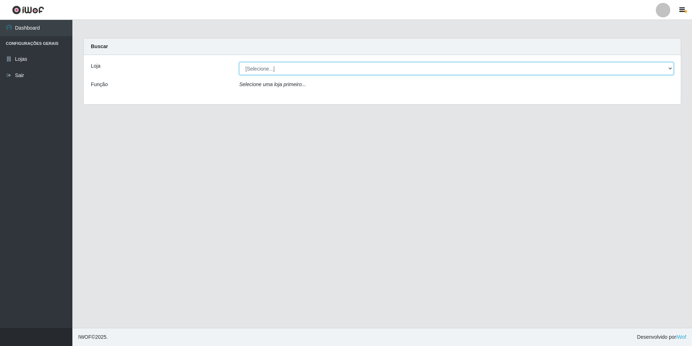  I want to click on span: Desenvolvido por, so click(662, 337).